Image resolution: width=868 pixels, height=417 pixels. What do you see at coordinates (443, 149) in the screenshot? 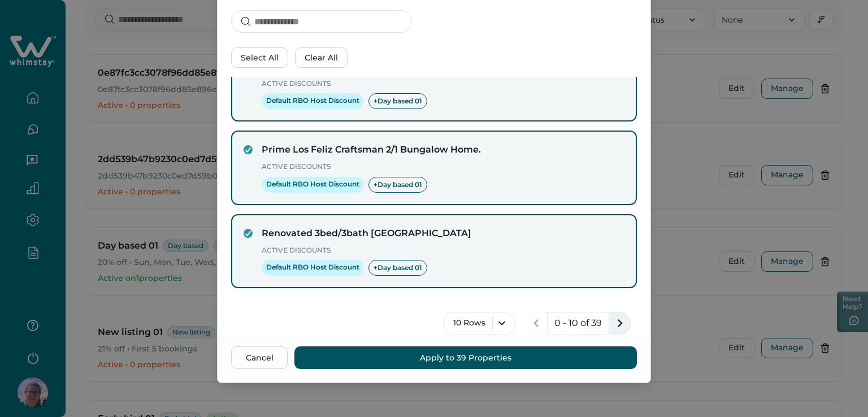
I see `h4: Prime Los Feliz Craftsman 2/1 Bungalow Home.` at bounding box center [443, 149].